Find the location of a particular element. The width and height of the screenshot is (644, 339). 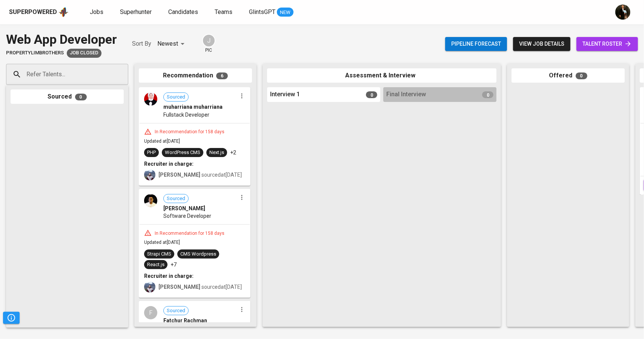

p: Newest is located at coordinates (167, 44).